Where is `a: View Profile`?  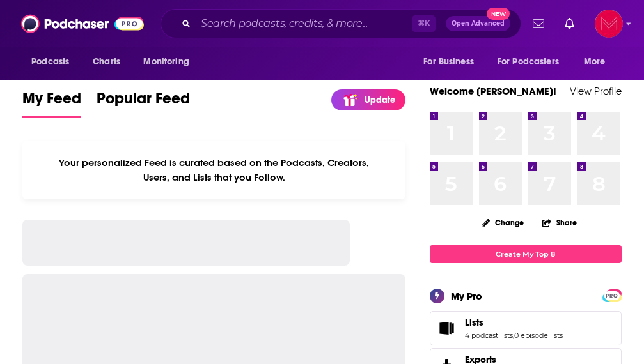
a: View Profile is located at coordinates (595, 90).